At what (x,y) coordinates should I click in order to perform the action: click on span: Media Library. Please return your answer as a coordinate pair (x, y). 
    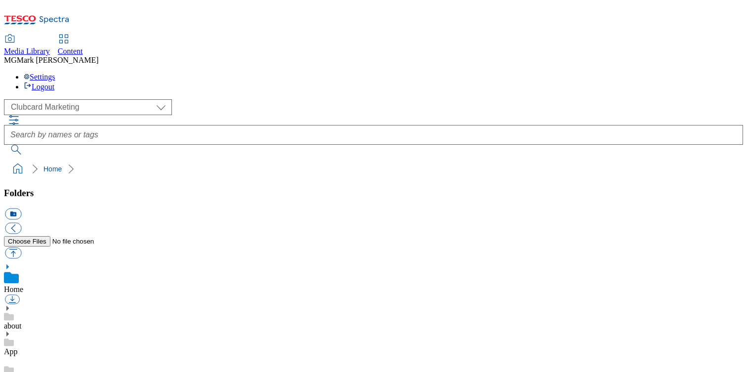
    Looking at the image, I should click on (27, 51).